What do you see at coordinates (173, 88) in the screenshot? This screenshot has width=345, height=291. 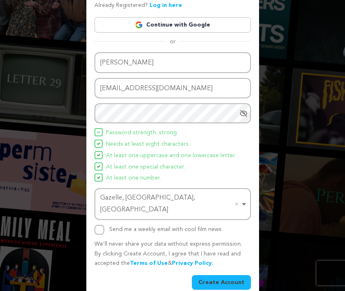 I see `input: Email address` at bounding box center [173, 88].